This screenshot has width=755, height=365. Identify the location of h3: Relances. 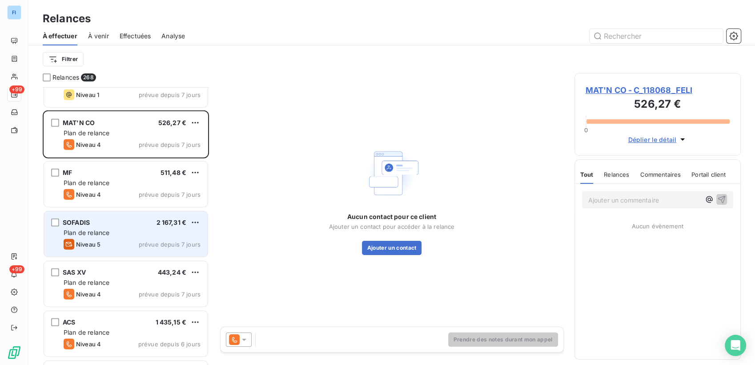
(67, 19).